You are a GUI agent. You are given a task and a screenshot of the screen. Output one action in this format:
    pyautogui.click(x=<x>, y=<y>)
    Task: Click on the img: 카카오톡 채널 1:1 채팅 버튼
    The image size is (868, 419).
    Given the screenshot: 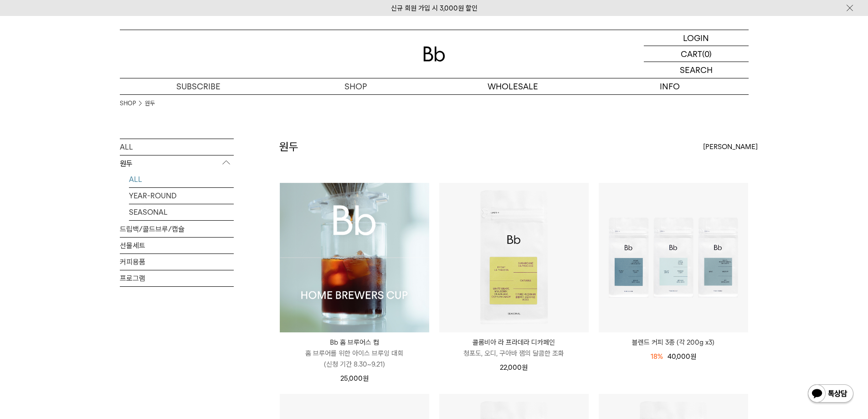 What is the action you would take?
    pyautogui.click(x=831, y=394)
    